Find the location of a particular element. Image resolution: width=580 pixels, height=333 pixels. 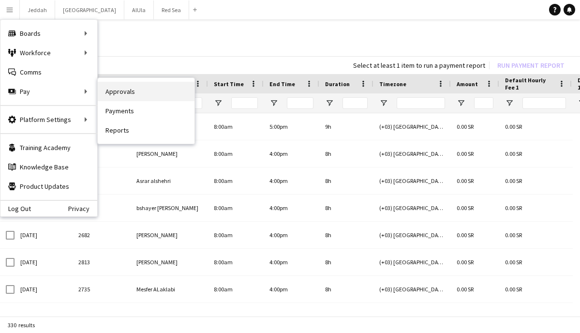

a: Knowledge Base is located at coordinates (49, 167).